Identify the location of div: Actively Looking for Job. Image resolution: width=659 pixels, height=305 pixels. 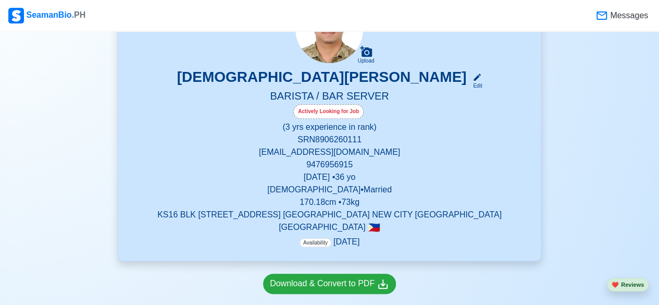
(328, 111).